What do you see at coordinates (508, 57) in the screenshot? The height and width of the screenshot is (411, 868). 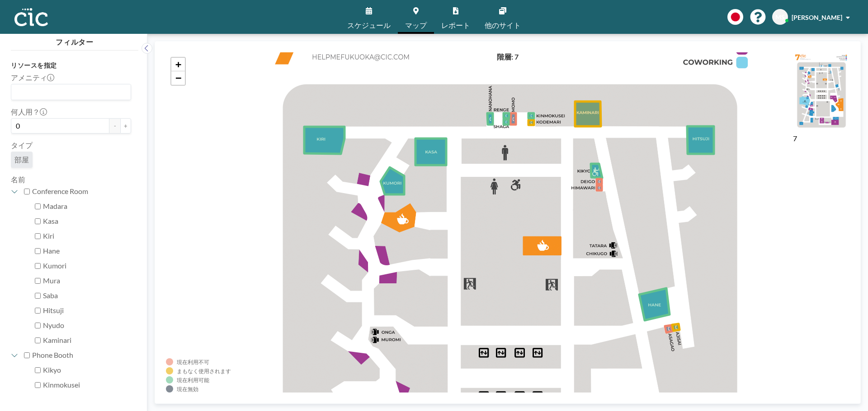 I see `h4: 階層: 7` at bounding box center [508, 57].